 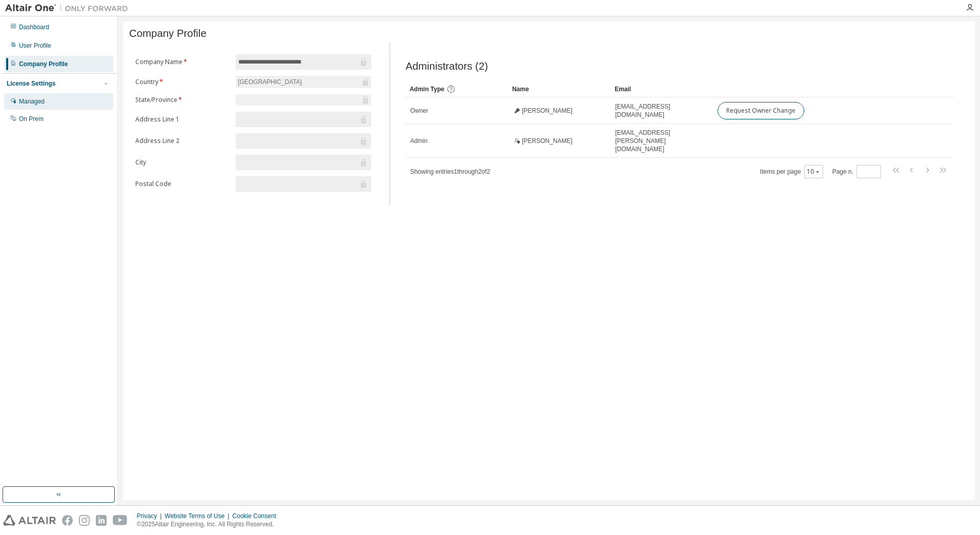 What do you see at coordinates (814, 172) in the screenshot?
I see `button: 10` at bounding box center [814, 172].